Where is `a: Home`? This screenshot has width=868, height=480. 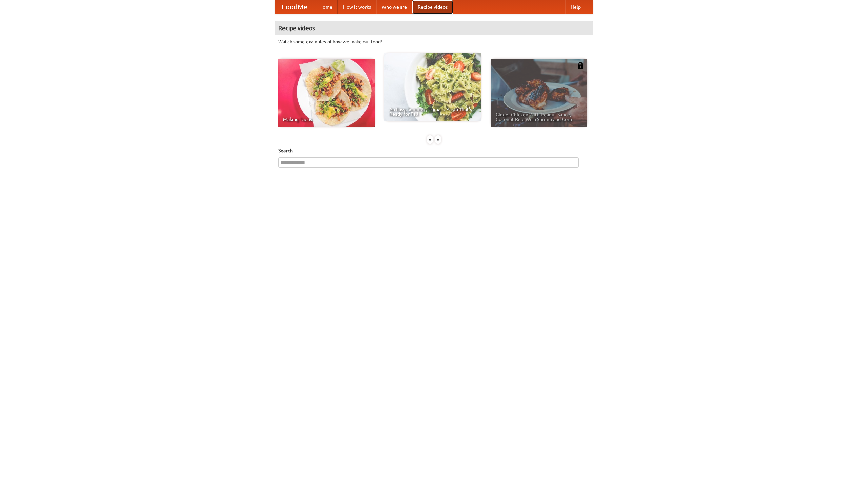 a: Home is located at coordinates (326, 7).